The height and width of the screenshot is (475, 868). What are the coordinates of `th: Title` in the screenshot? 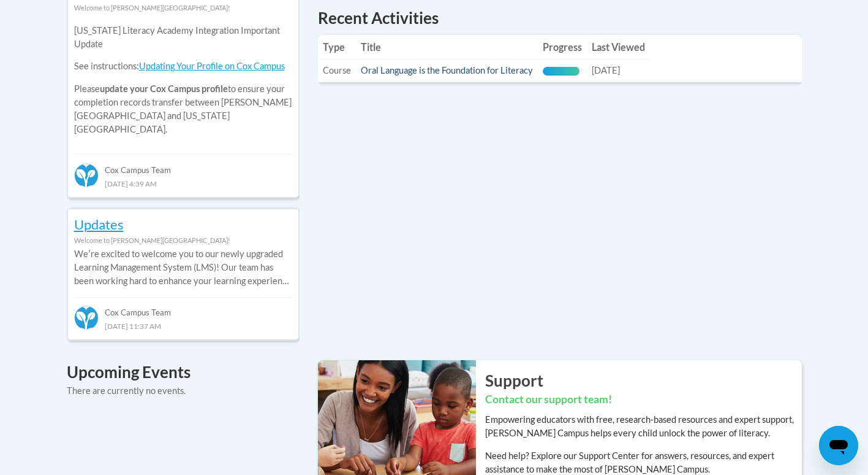 It's located at (446, 47).